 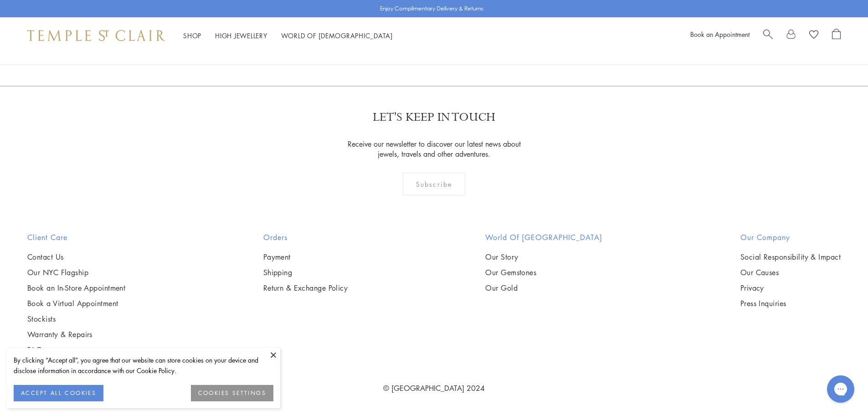 I want to click on a: Our NYC Flagship, so click(x=76, y=272).